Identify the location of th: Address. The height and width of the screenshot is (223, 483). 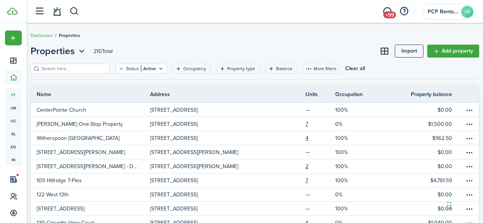
(210, 94).